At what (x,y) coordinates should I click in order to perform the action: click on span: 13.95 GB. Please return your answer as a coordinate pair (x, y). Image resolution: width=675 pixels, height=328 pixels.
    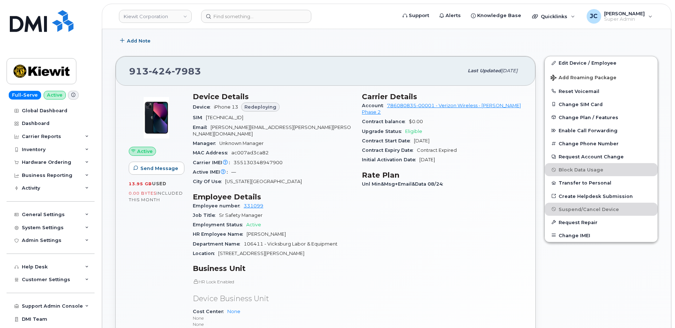
    Looking at the image, I should click on (140, 184).